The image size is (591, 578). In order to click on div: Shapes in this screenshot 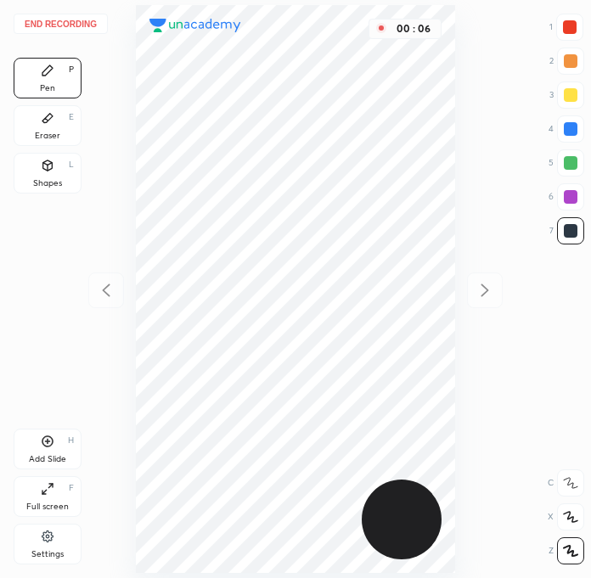, I will do `click(48, 183)`.